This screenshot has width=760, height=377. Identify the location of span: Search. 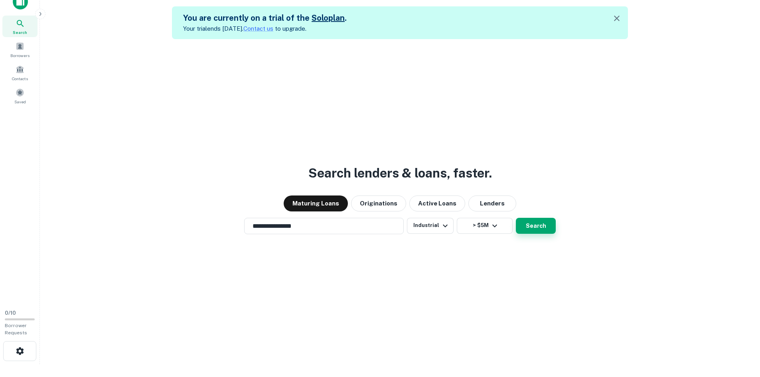
(20, 32).